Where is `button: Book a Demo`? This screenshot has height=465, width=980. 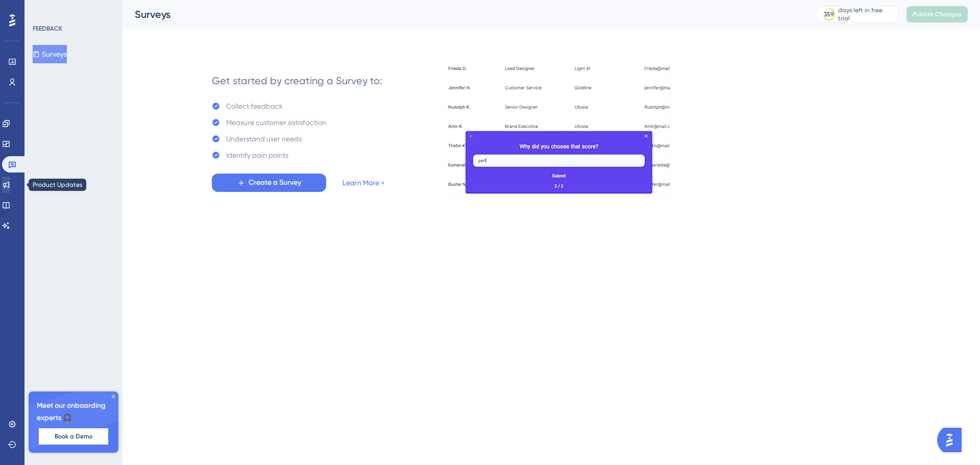 button: Book a Demo is located at coordinates (73, 437).